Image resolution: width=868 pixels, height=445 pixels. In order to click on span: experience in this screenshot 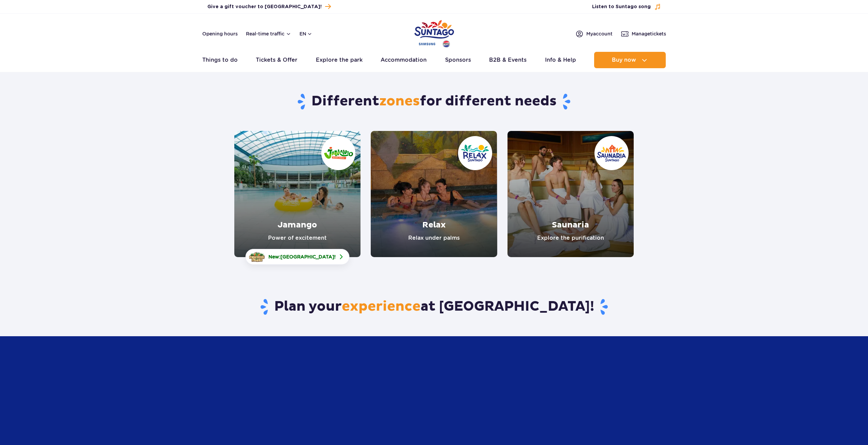, I will do `click(381, 307)`.